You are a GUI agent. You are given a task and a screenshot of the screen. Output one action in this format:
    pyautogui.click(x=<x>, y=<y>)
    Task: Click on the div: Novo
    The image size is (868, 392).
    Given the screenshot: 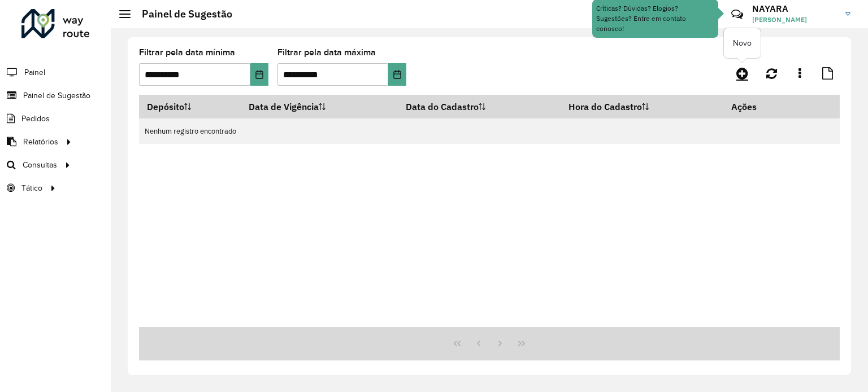 What is the action you would take?
    pyautogui.click(x=742, y=43)
    